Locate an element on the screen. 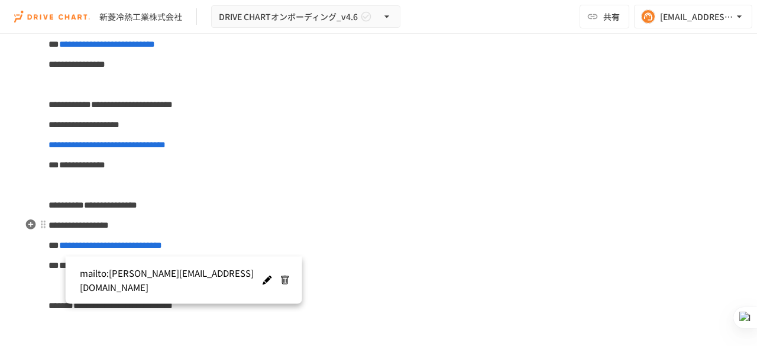  div: 新菱冷熱工業株式会社 is located at coordinates (141, 17).